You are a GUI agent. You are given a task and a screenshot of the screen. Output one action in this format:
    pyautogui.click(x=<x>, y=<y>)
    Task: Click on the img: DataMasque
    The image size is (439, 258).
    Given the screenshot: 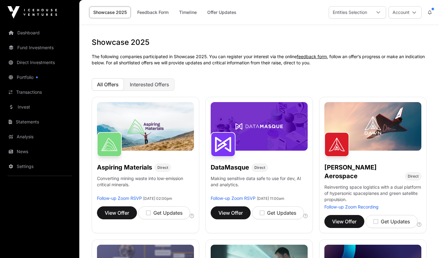 What is the action you would take?
    pyautogui.click(x=223, y=145)
    